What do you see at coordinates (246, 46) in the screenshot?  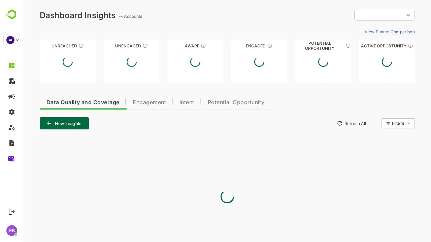 I see `div: These accounts are warm, further nurturing would qualify them to MQAs` at bounding box center [246, 46].